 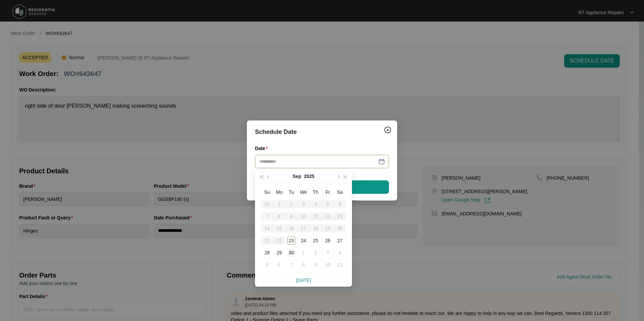 I want to click on div: 28, so click(x=267, y=253).